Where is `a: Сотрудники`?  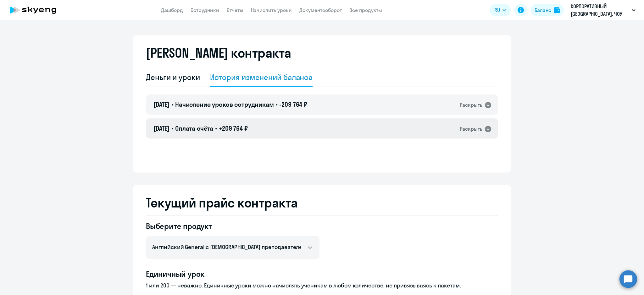 a: Сотрудники is located at coordinates (204, 10).